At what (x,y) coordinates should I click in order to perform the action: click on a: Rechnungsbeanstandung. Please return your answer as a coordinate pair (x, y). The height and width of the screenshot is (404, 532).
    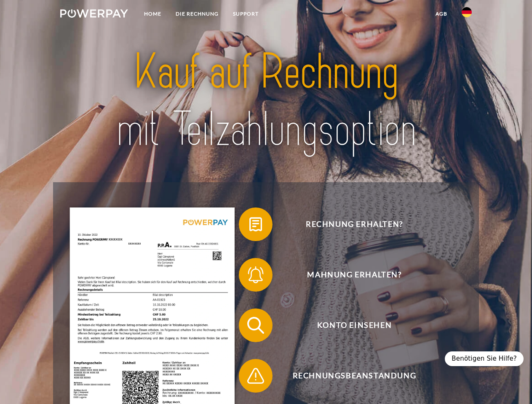
    Looking at the image, I should click on (348, 376).